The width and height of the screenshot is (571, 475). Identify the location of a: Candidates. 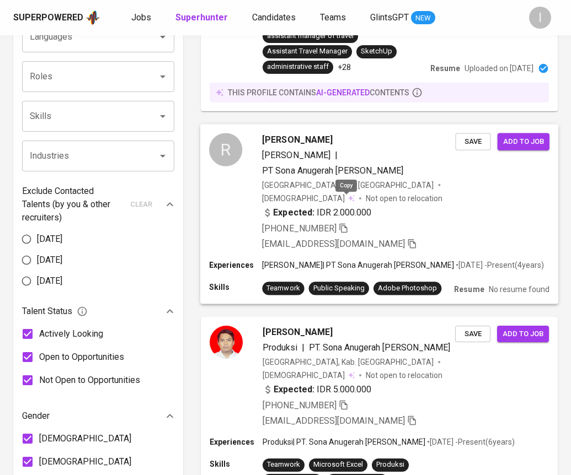
(275, 18).